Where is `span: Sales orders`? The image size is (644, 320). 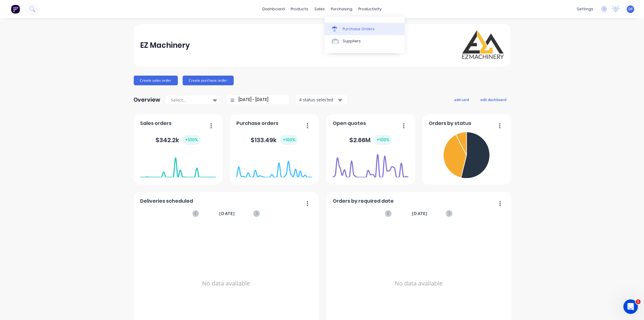 span: Sales orders is located at coordinates (155, 124).